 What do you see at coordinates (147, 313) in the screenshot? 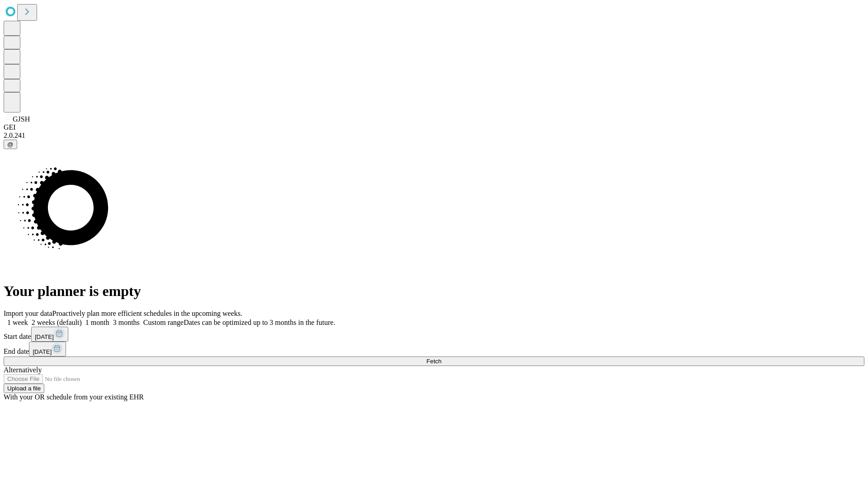
I see `span: Proactively plan more efficient schedules in the upcoming weeks.` at bounding box center [147, 313].